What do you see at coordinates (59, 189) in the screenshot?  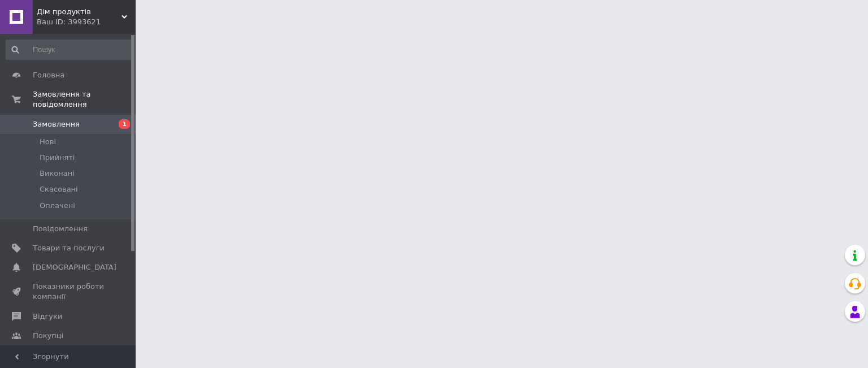 I see `span: Скасовані` at bounding box center [59, 189].